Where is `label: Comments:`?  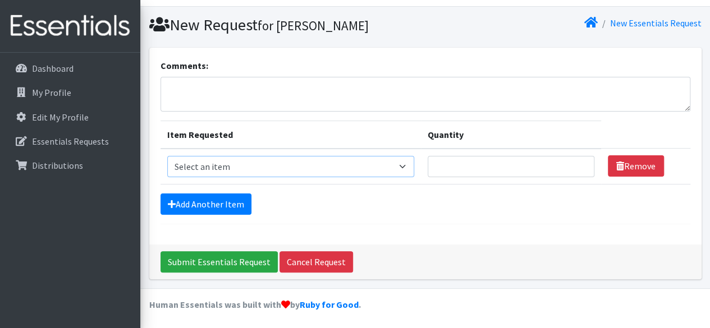
label: Comments: is located at coordinates (184, 66).